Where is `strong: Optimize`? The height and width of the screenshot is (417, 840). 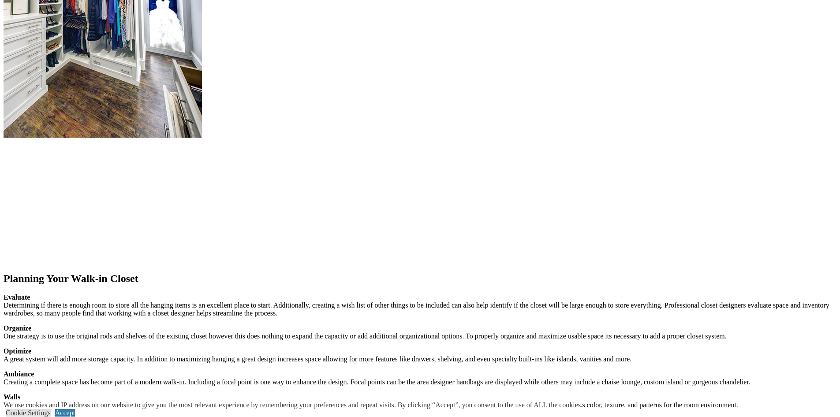
strong: Optimize is located at coordinates (17, 351).